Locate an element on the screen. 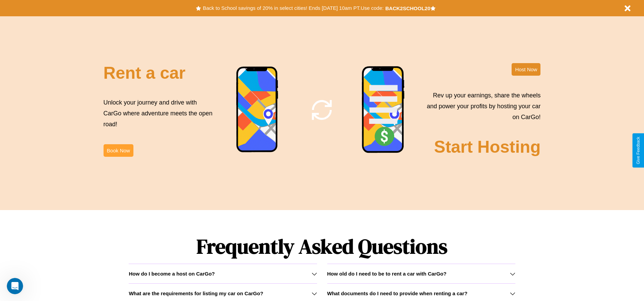 Image resolution: width=644 pixels, height=301 pixels. h3: What are the requirements for listing my car on CarGo? is located at coordinates (196, 293).